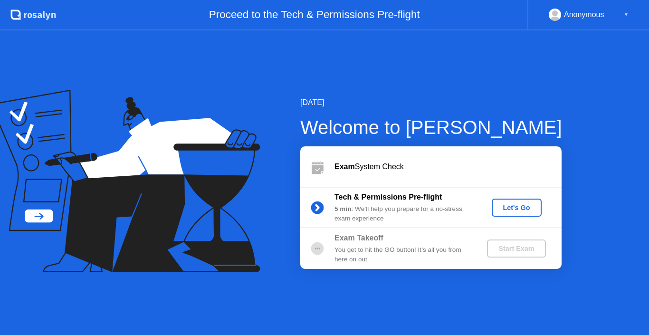 This screenshot has width=649, height=335. What do you see at coordinates (516, 208) in the screenshot?
I see `div: Let's Go` at bounding box center [516, 208].